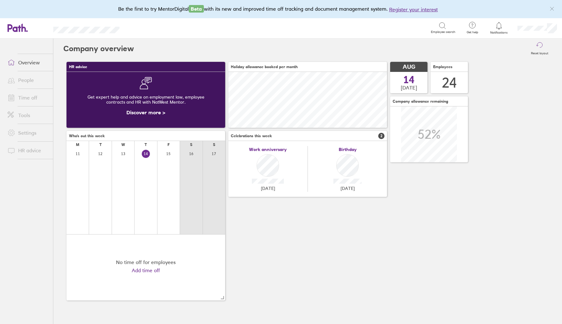 The image size is (562, 324). Describe the element at coordinates (146, 112) in the screenshot. I see `a: Discover more >` at that location.